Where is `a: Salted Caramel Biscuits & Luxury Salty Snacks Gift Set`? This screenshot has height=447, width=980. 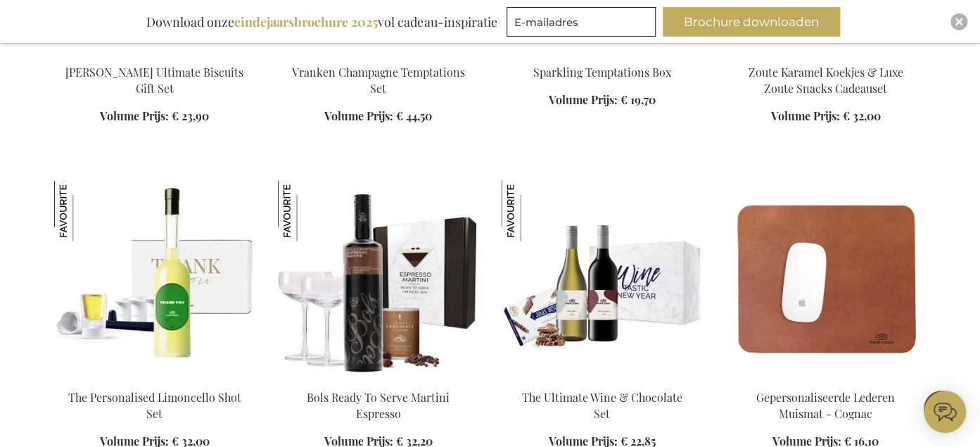
a: Salted Caramel Biscuits & Luxury Salty Snacks Gift Set is located at coordinates (826, 54).